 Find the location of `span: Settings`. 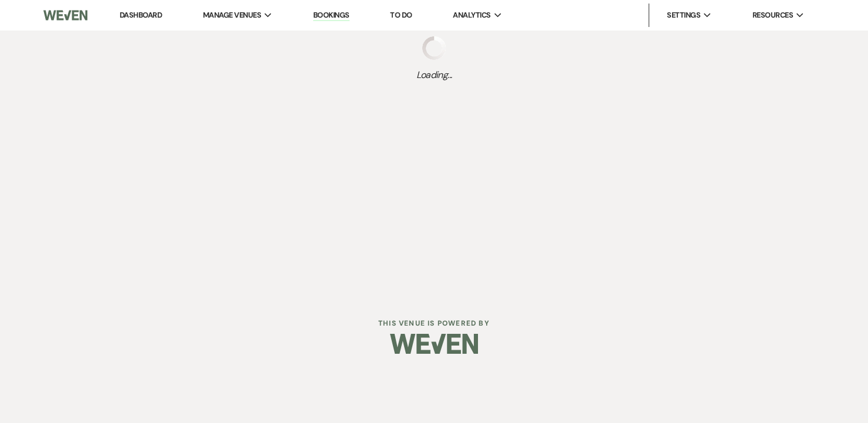

span: Settings is located at coordinates (683, 16).